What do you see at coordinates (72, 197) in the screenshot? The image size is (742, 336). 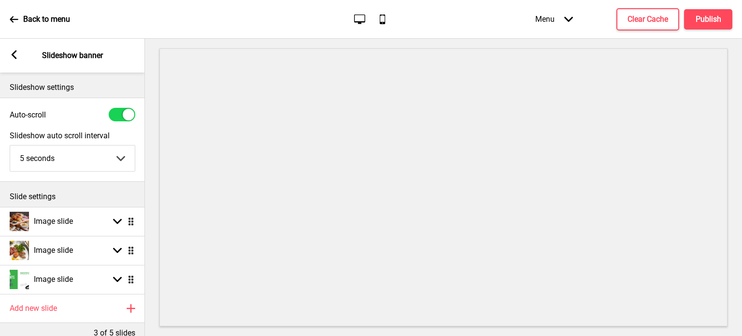 I see `p: Slide settings` at bounding box center [72, 197].